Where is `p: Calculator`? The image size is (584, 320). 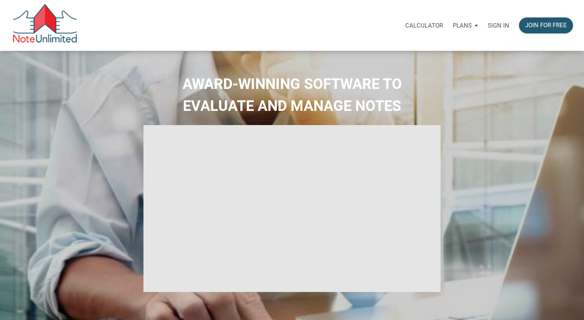 p: Calculator is located at coordinates (424, 26).